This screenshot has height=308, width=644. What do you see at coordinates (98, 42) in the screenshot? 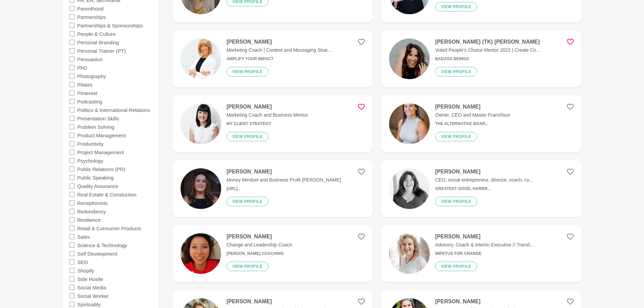
I see `label: Personal Branding` at bounding box center [98, 42].